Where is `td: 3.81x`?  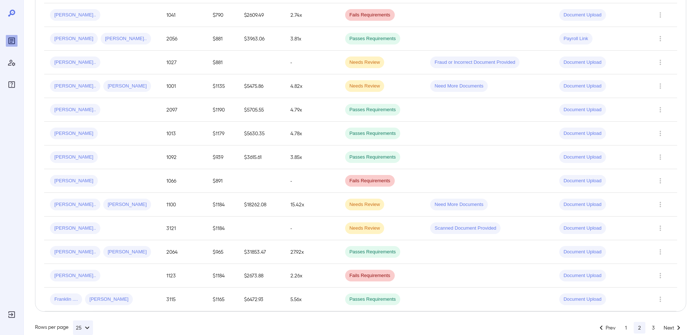 td: 3.81x is located at coordinates (312, 39).